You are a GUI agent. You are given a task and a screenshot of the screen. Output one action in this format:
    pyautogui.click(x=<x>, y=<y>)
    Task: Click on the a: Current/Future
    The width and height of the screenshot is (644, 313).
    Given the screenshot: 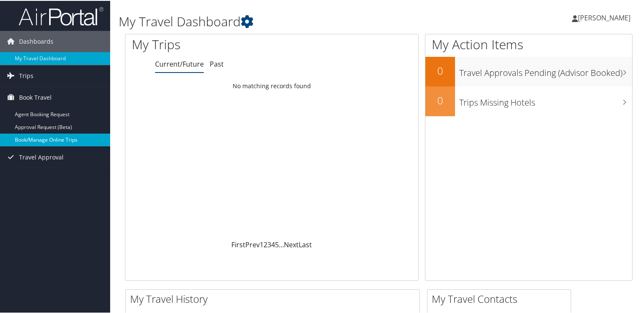 What is the action you would take?
    pyautogui.click(x=179, y=63)
    